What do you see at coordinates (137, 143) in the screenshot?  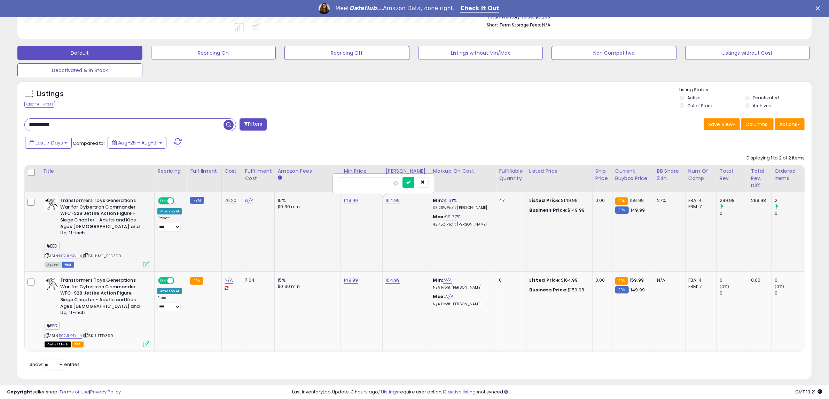 I see `button: Aug-25 - Aug-31` at bounding box center [137, 143].